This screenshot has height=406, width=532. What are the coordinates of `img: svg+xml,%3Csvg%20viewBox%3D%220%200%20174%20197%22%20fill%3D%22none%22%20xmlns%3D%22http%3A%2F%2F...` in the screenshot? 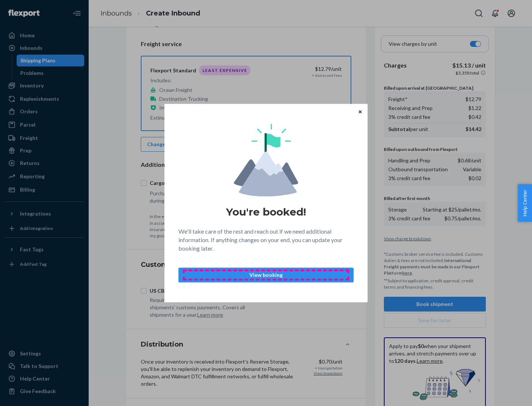 It's located at (266, 160).